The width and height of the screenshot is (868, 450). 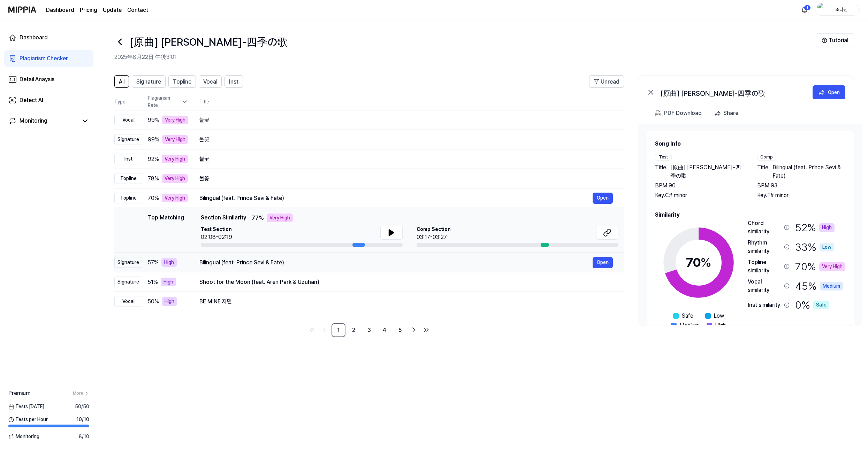 What do you see at coordinates (128, 102) in the screenshot?
I see `th: Type` at bounding box center [128, 102].